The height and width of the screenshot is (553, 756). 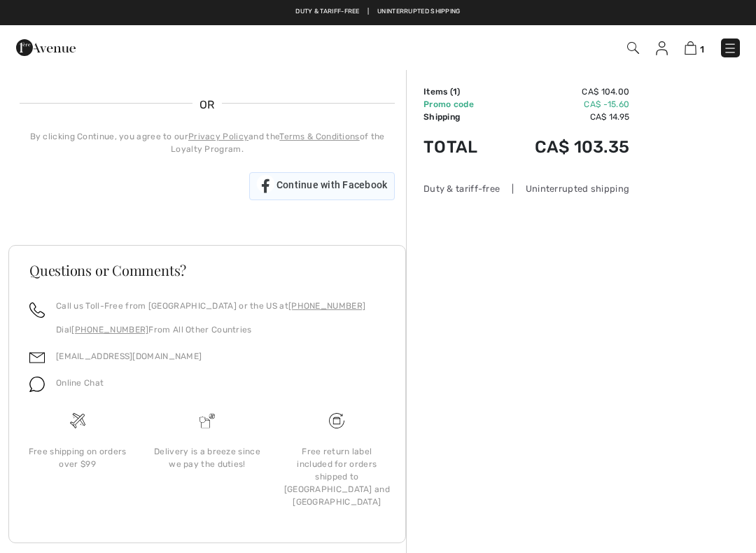 What do you see at coordinates (126, 186) in the screenshot?
I see `div: Sign in with Google. Opens in new tab` at bounding box center [126, 186].